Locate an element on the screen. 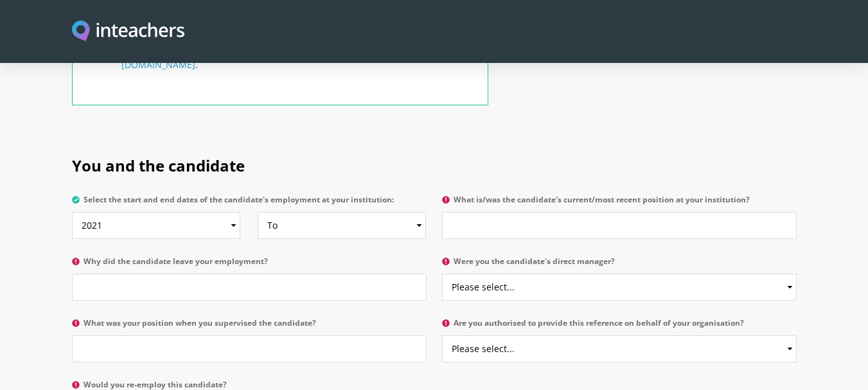 The image size is (868, 390). img: Inteachers is located at coordinates (128, 32).